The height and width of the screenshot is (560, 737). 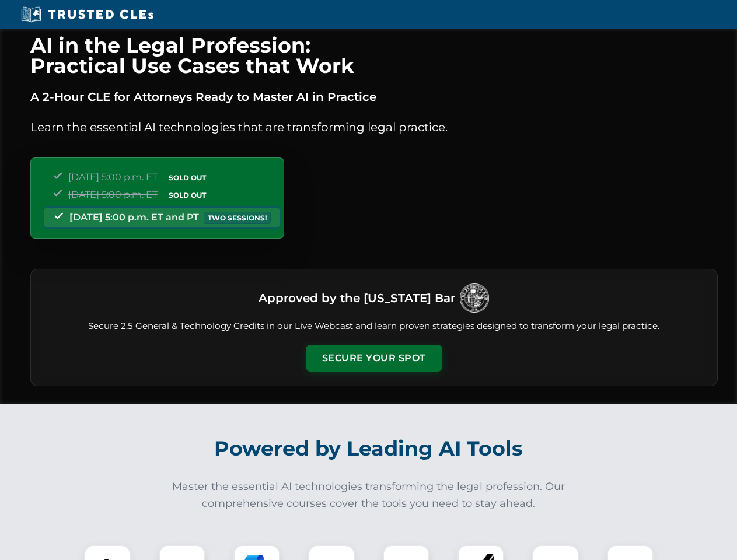 What do you see at coordinates (475, 298) in the screenshot?
I see `img: Logo` at bounding box center [475, 298].